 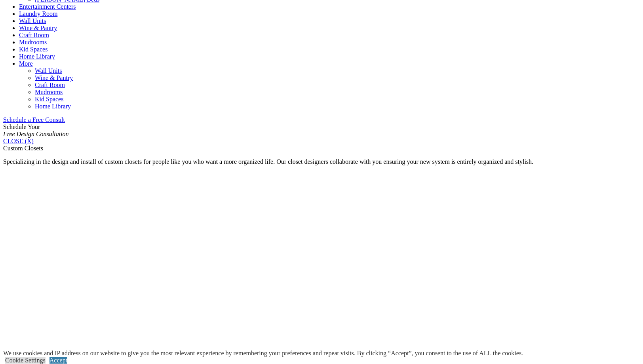 I want to click on em: Free Design Consultation, so click(x=36, y=134).